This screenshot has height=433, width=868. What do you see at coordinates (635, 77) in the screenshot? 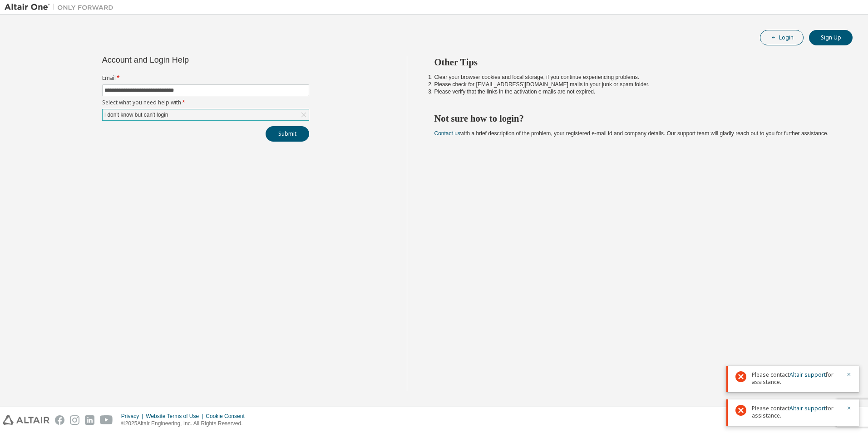
I see `li: Clear your browser cookies and local storage, if you continue experiencing problems.` at bounding box center [635, 77].